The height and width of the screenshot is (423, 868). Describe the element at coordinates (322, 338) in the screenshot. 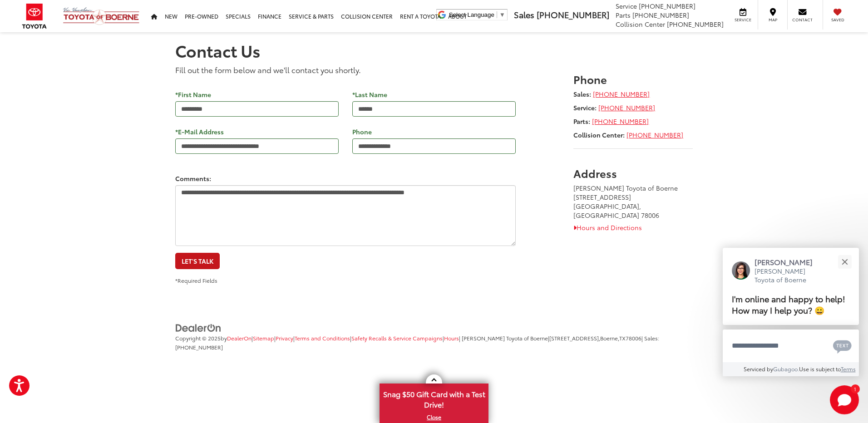

I see `a: Terms and Conditions` at that location.